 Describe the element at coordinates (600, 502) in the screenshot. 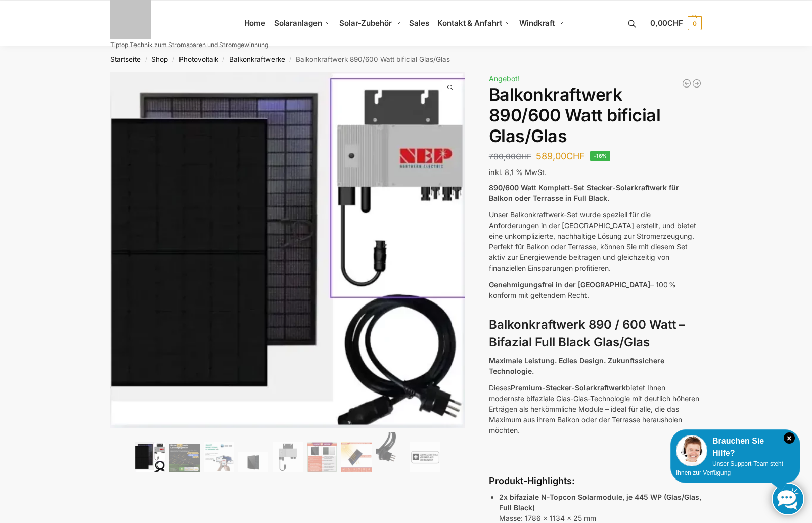

I see `strong: 2x bifaziale N-Topcon Solarmodule, je 445 WP (Glas/Glas, Full Black)` at that location.